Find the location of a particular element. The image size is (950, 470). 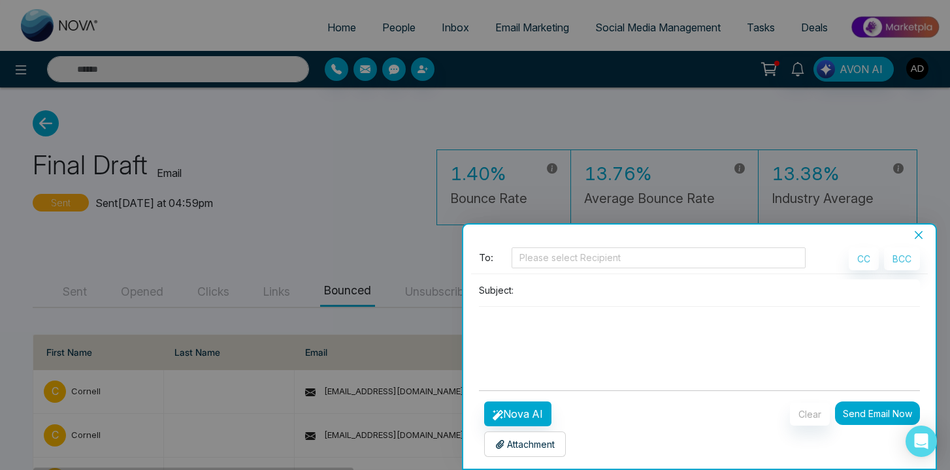

button: CC is located at coordinates (863, 259).